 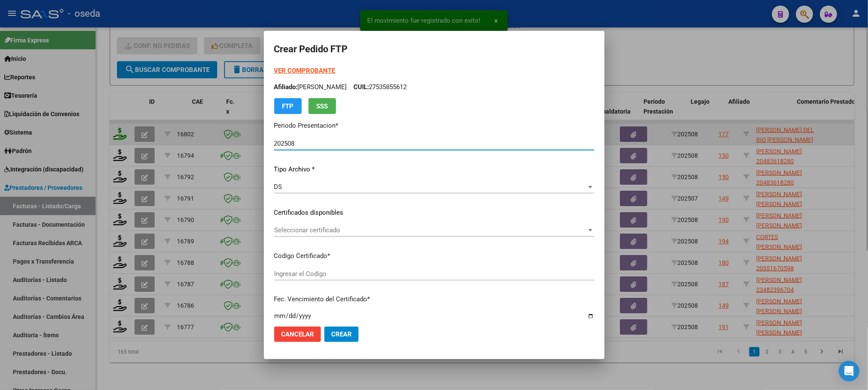 What do you see at coordinates (849, 371) in the screenshot?
I see `div: Open Intercom Messenger` at bounding box center [849, 371].